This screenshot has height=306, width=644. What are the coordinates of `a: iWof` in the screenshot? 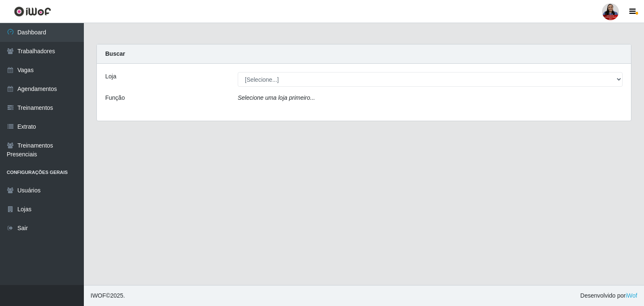 It's located at (632, 296).